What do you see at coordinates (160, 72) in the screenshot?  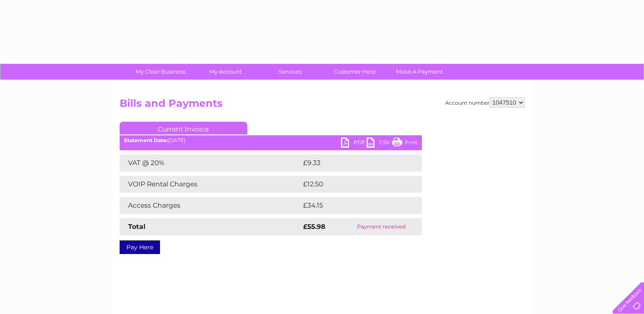 I see `a: My Clear Business` at bounding box center [160, 72].